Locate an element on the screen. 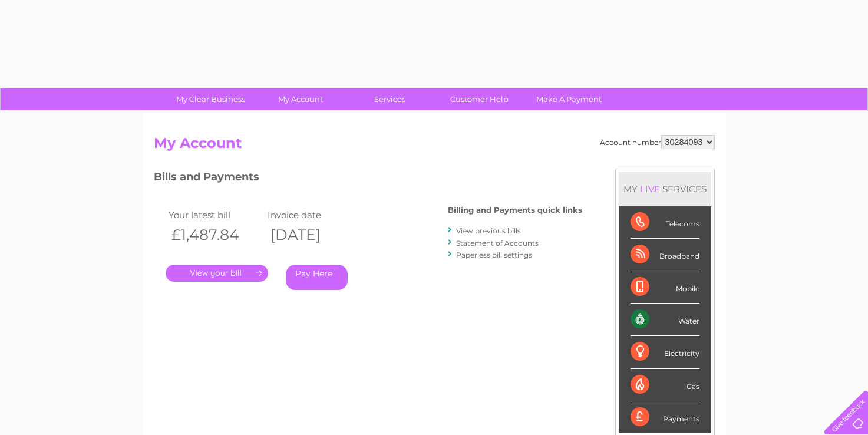 The width and height of the screenshot is (868, 435). div: LIVE is located at coordinates (650, 189).